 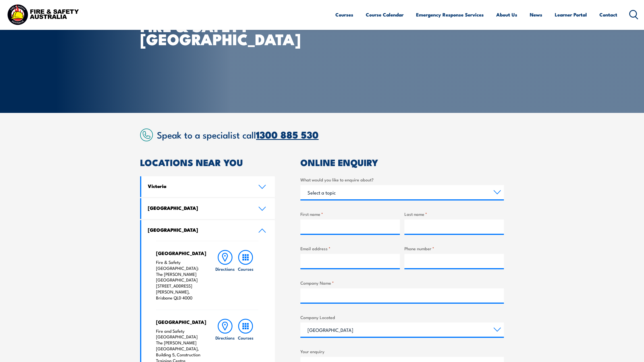 I want to click on label: Company Name, so click(x=402, y=283).